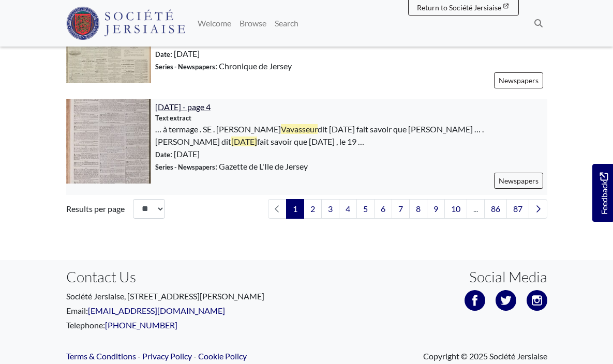 Image resolution: width=613 pixels, height=364 pixels. What do you see at coordinates (222, 356) in the screenshot?
I see `a: Cookie Policy` at bounding box center [222, 356].